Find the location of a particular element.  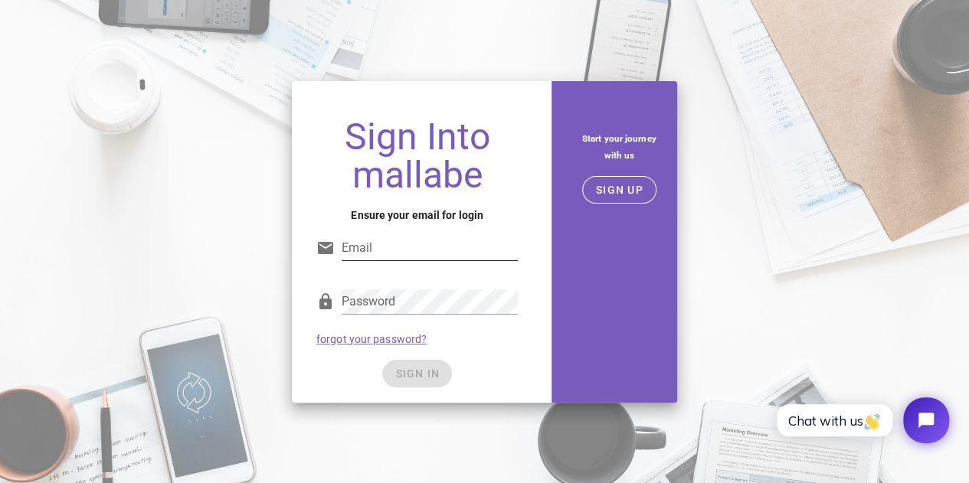

button: Open chat widget is located at coordinates (166, 36).